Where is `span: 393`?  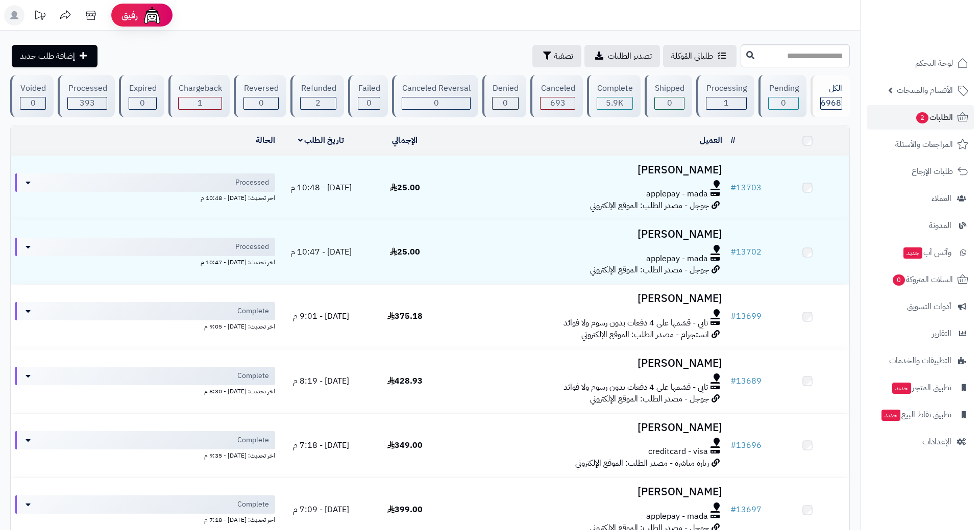
span: 393 is located at coordinates (87, 103).